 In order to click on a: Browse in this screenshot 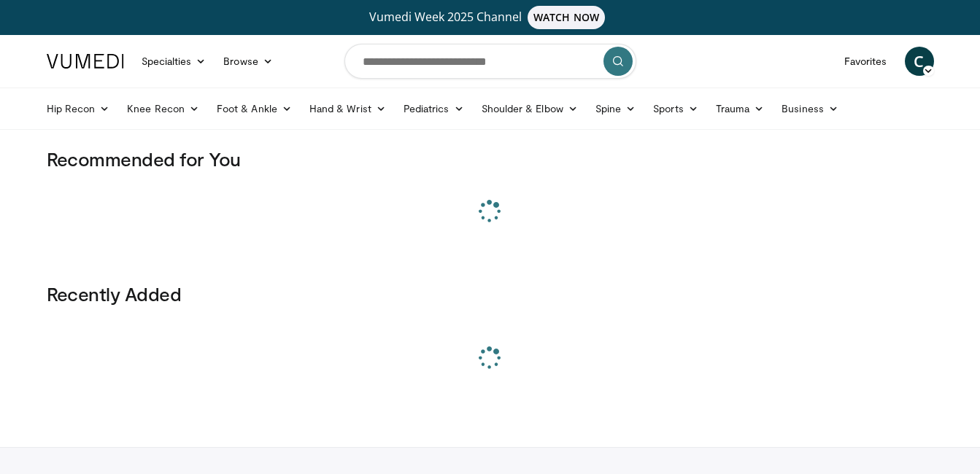, I will do `click(248, 61)`.